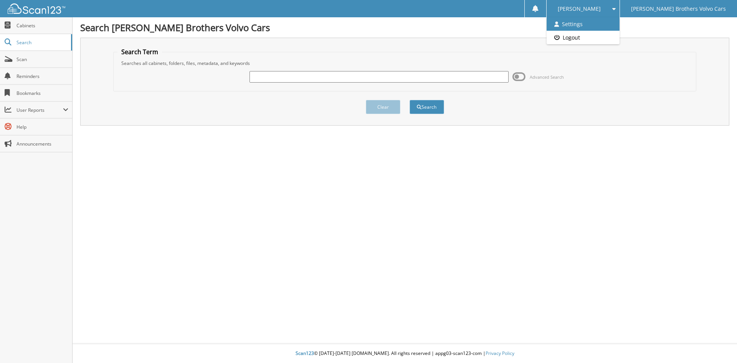  I want to click on span: Bookmarks, so click(42, 93).